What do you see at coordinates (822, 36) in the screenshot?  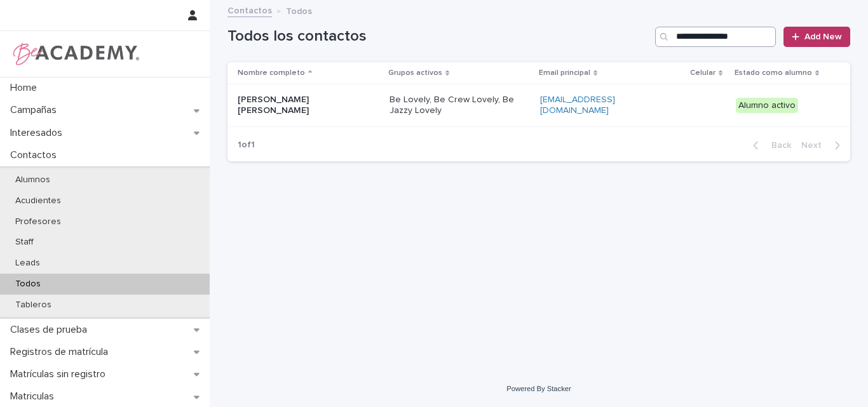 I see `span: Add New` at bounding box center [822, 36].